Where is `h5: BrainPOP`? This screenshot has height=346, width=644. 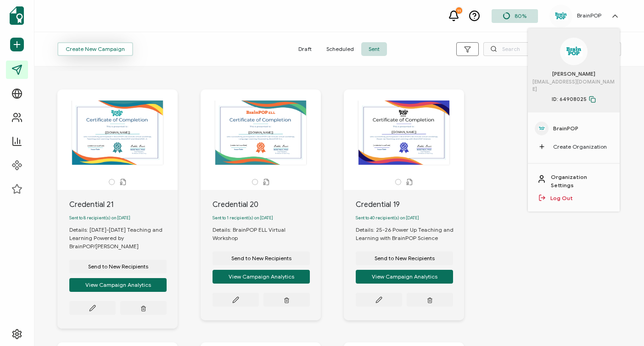 h5: BrainPOP is located at coordinates (589, 16).